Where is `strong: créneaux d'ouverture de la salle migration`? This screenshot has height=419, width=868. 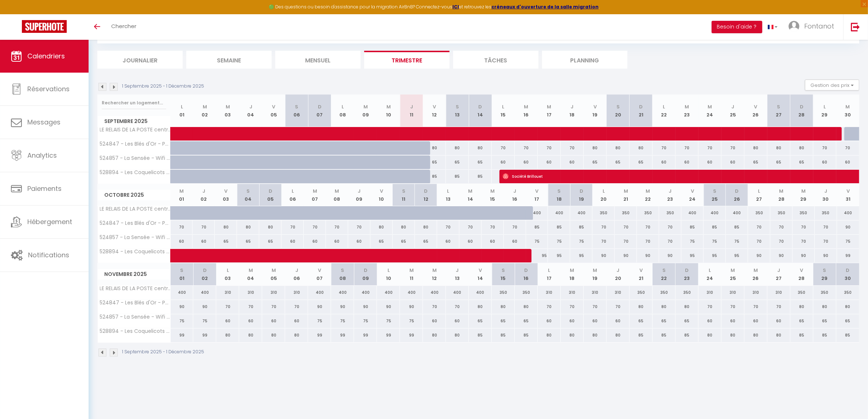 strong: créneaux d'ouverture de la salle migration is located at coordinates (545, 6).